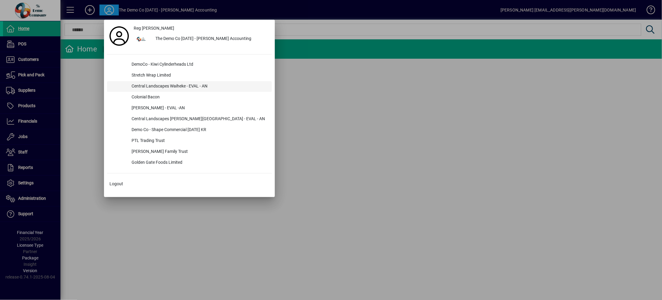 The height and width of the screenshot is (300, 662). I want to click on button: Logout, so click(189, 184).